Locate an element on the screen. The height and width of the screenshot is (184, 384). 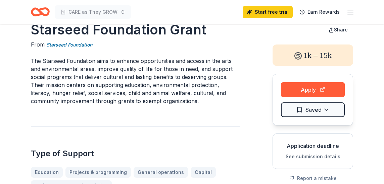
button: Share is located at coordinates (338, 30).